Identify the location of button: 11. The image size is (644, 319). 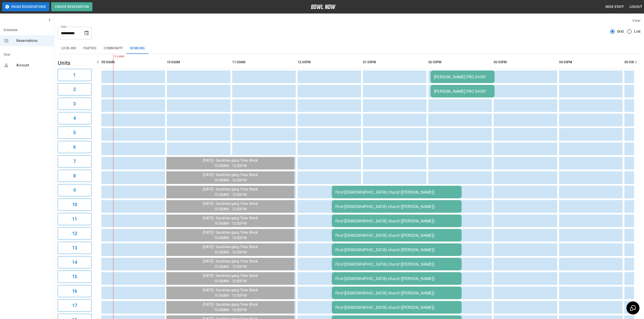
(74, 220).